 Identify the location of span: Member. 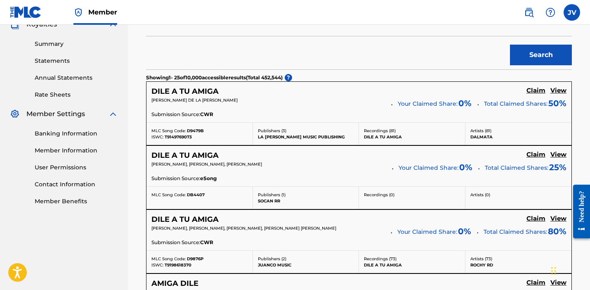
(103, 12).